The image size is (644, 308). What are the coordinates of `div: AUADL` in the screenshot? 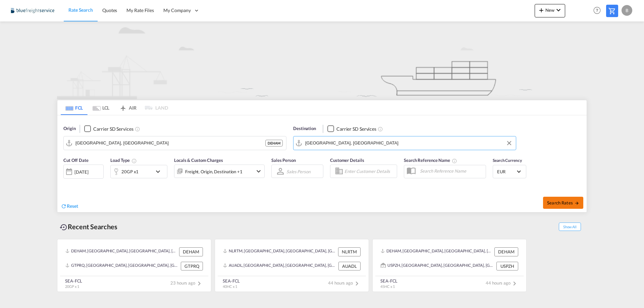 It's located at (350, 266).